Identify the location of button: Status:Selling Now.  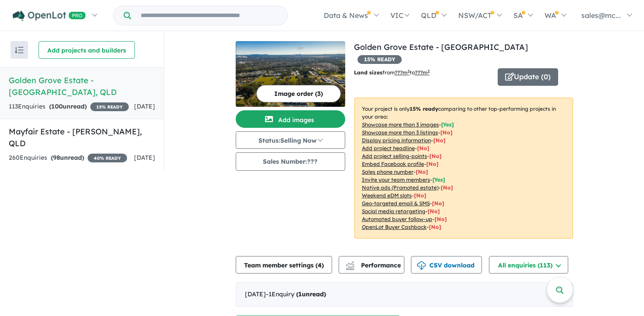
(291, 140).